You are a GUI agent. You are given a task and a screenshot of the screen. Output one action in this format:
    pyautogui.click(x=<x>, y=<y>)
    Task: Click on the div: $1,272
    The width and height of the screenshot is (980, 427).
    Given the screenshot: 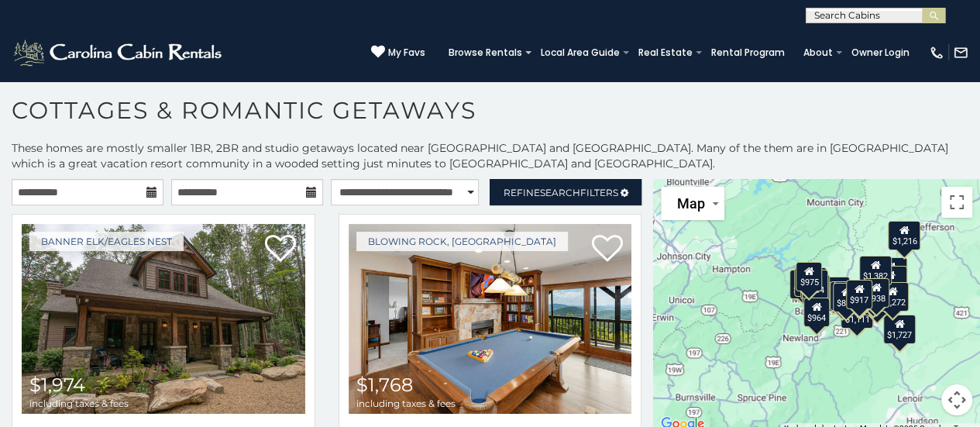 What is the action you would take?
    pyautogui.click(x=892, y=296)
    